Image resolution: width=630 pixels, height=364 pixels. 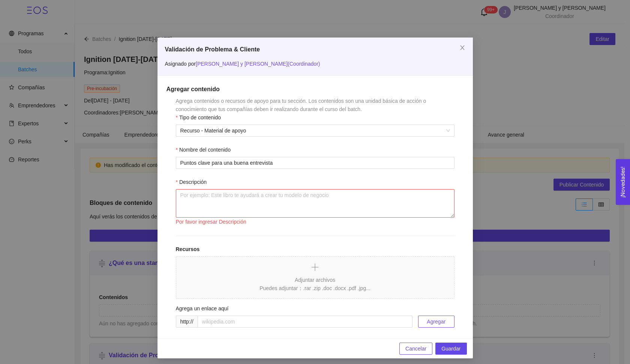 What do you see at coordinates (451, 349) in the screenshot?
I see `button: Guardar` at bounding box center [451, 349].